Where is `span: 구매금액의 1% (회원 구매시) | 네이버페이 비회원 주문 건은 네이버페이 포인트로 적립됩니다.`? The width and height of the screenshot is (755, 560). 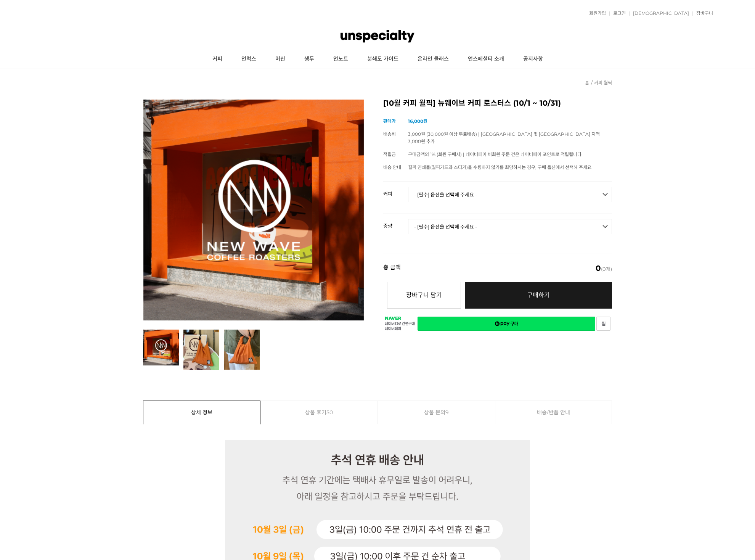 span: 구매금액의 1% (회원 구매시) | 네이버페이 비회원 주문 건은 네이버페이 포인트로 적립됩니다. is located at coordinates (495, 154).